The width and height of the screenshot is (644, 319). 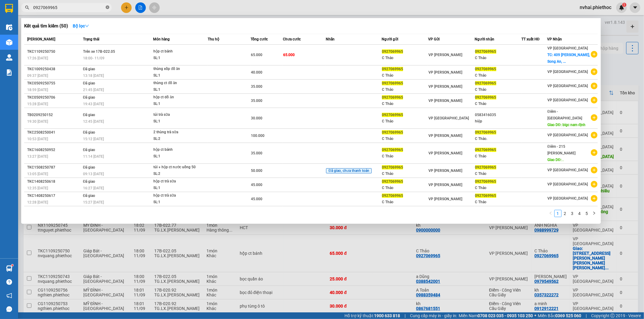 I want to click on span: Chưa cước, so click(x=292, y=39).